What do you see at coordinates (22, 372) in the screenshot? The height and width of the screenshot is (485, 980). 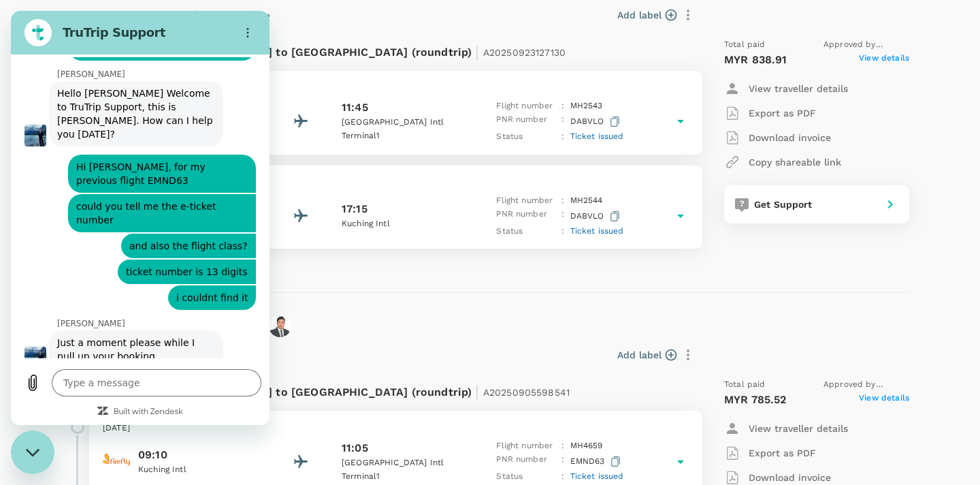 I see `button: Upload file` at bounding box center [22, 372].